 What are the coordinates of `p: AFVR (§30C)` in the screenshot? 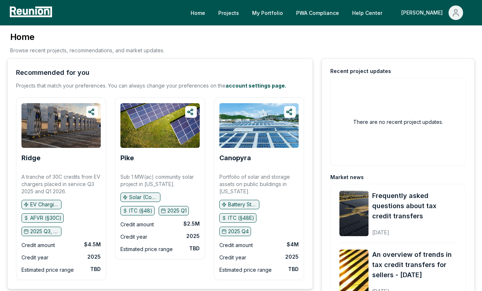 It's located at (46, 218).